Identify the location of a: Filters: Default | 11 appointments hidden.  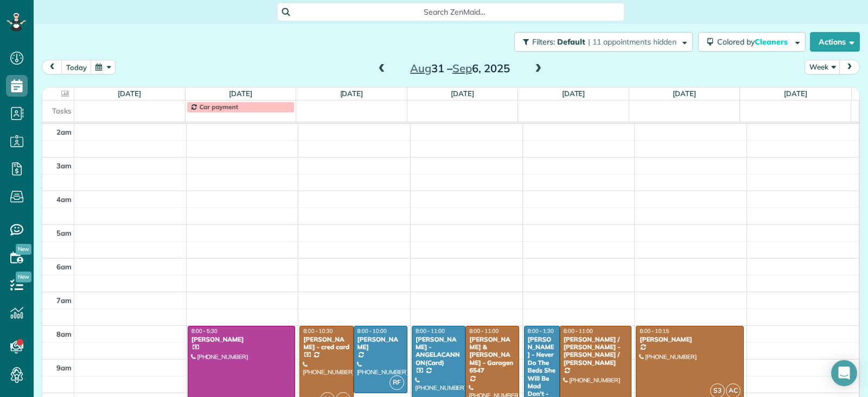
(600, 42).